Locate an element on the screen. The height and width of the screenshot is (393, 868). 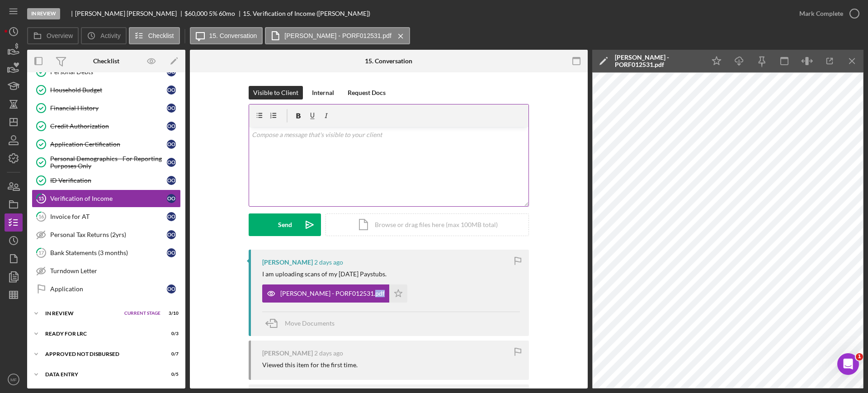
div: Viewed this item for the first time. is located at coordinates (310, 365).